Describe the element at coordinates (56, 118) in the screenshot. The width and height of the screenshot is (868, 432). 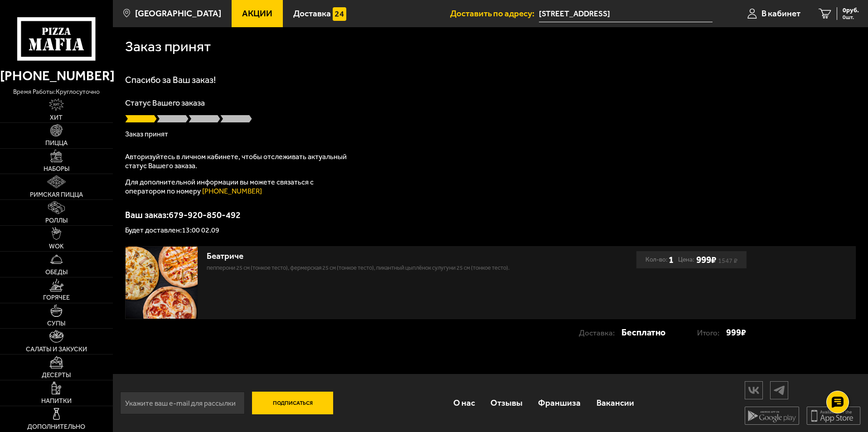
I see `span: Хит` at that location.